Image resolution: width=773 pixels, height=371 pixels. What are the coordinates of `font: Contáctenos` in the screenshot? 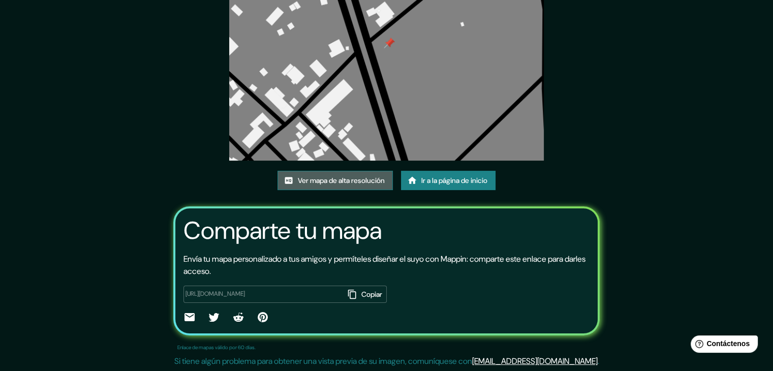 It's located at (45, 12).